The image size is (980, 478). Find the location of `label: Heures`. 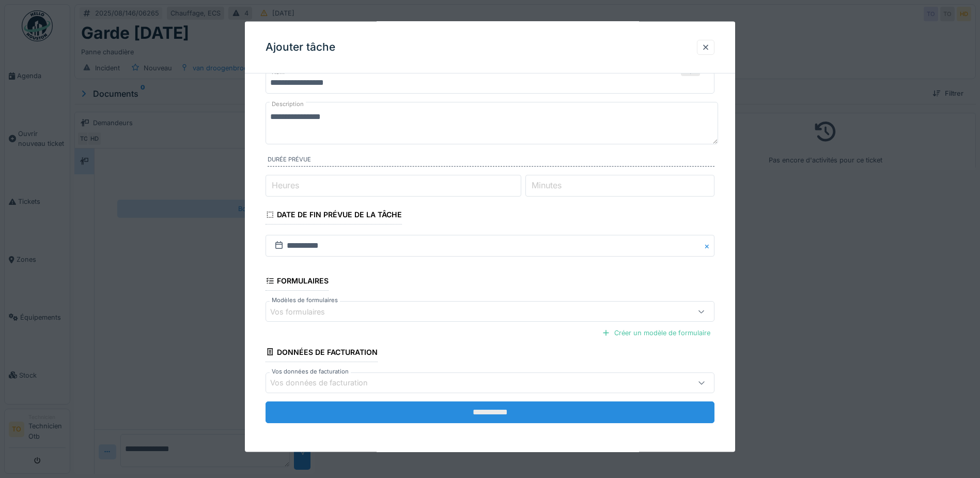

label: Heures is located at coordinates (285, 185).